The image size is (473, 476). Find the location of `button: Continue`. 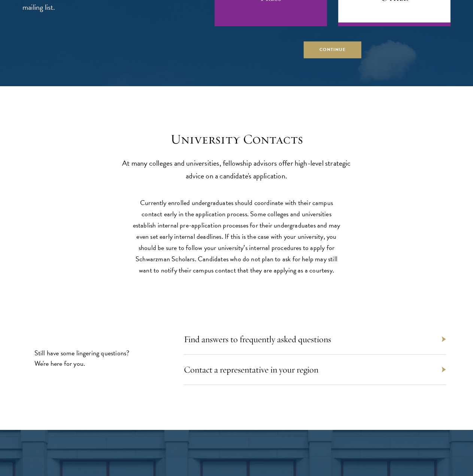

button: Continue is located at coordinates (333, 49).